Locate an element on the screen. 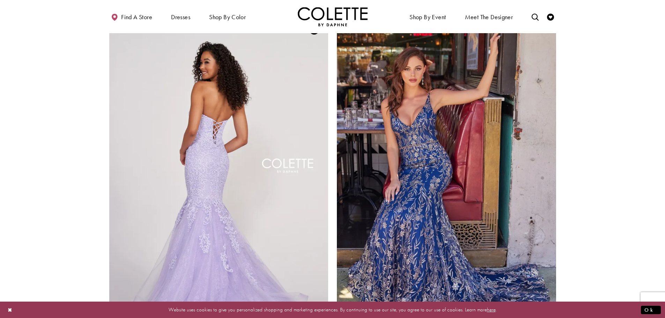 This screenshot has width=665, height=318. a: here is located at coordinates (491, 310).